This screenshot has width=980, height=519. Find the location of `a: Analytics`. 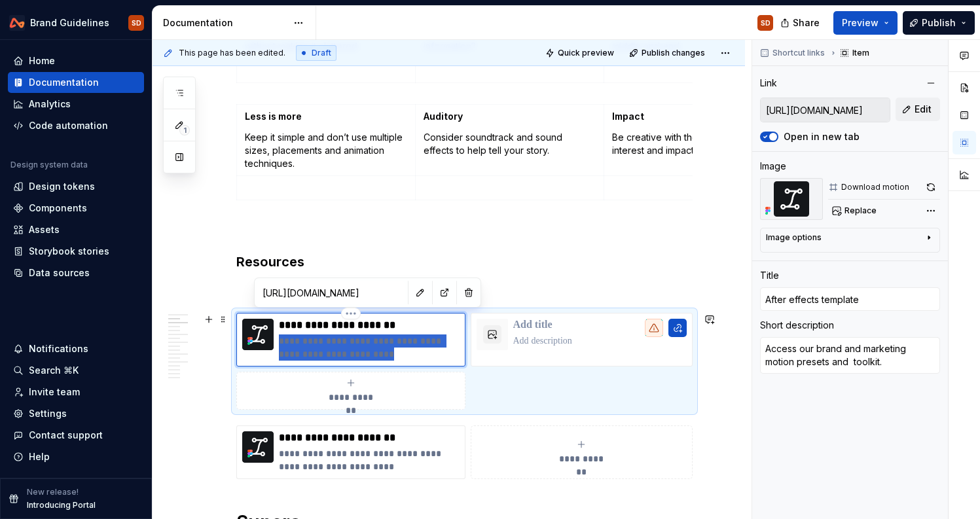

a: Analytics is located at coordinates (76, 104).